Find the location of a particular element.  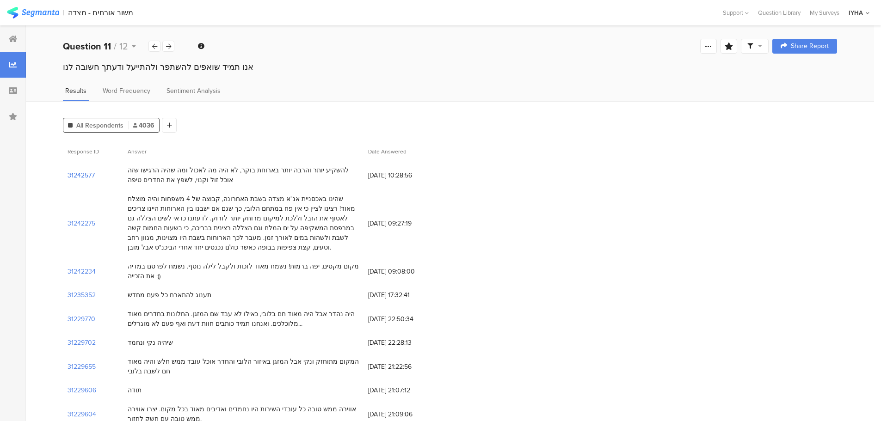

section: 31229655 is located at coordinates (81, 367).